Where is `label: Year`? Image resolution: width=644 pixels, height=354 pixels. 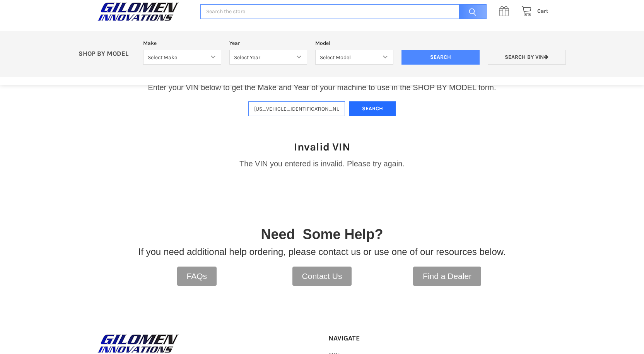
label: Year is located at coordinates (269, 43).